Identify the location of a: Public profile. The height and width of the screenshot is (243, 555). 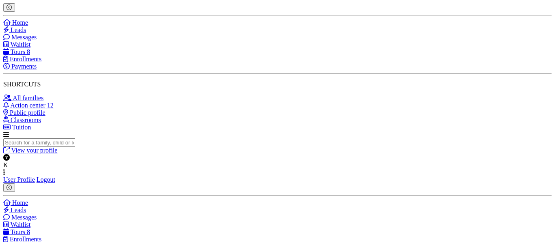
(24, 113).